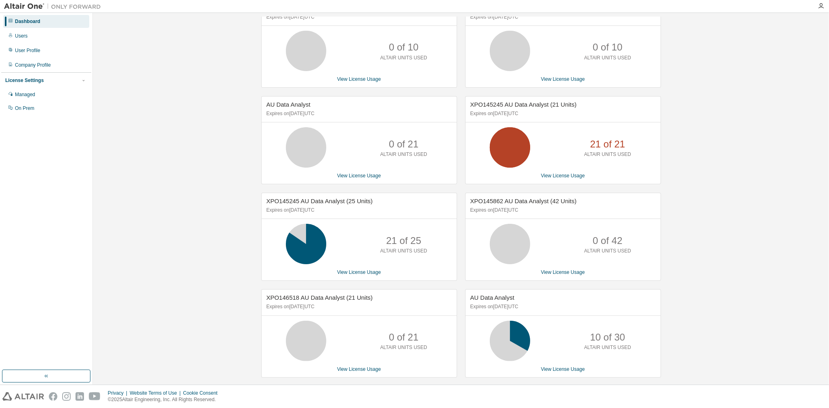  Describe the element at coordinates (165, 399) in the screenshot. I see `p: © 2025 Altair Engineering, Inc. All Rights Reserved.` at that location.